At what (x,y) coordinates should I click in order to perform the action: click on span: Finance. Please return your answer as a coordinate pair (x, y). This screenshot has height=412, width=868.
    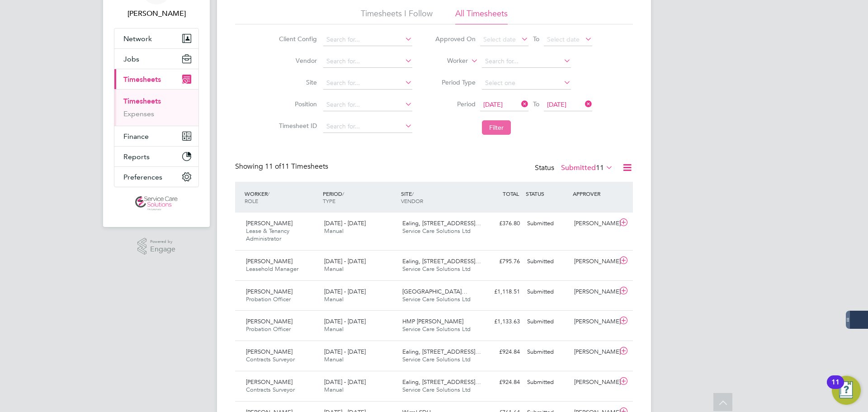
    Looking at the image, I should click on (136, 136).